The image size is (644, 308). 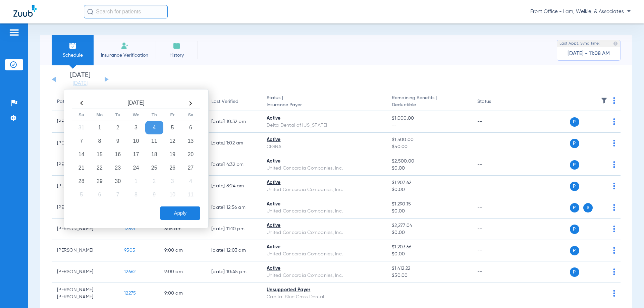 What do you see at coordinates (324, 297) in the screenshot?
I see `div: Capital Blue Cross Dental` at bounding box center [324, 297].